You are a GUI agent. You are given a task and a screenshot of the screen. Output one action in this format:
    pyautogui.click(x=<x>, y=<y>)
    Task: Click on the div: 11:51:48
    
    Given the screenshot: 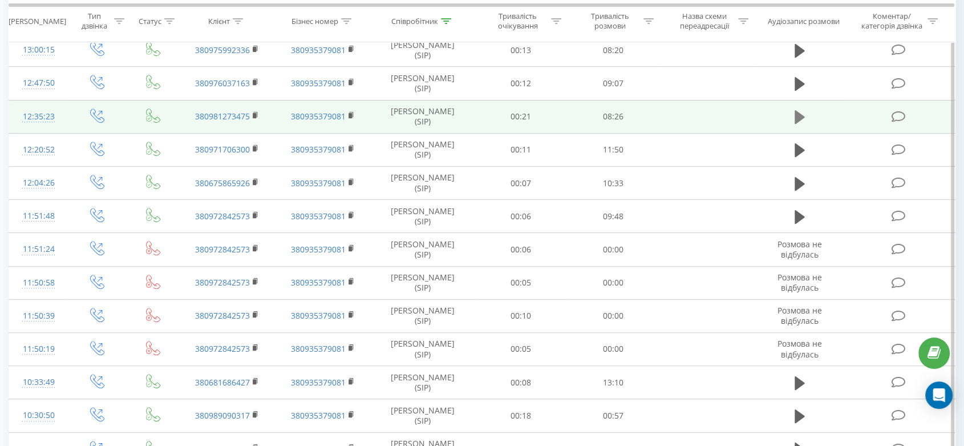 What is the action you would take?
    pyautogui.click(x=38, y=216)
    